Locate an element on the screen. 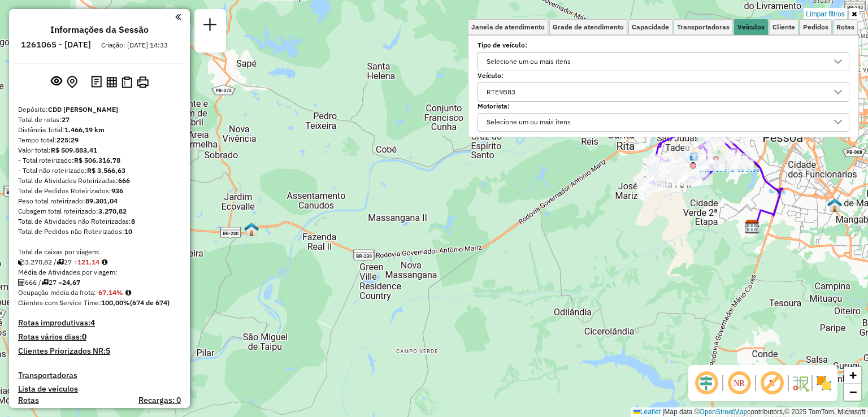 The height and width of the screenshot is (417, 868). button: Centralizar mapa no depósito ou ponto de apoio is located at coordinates (72, 82).